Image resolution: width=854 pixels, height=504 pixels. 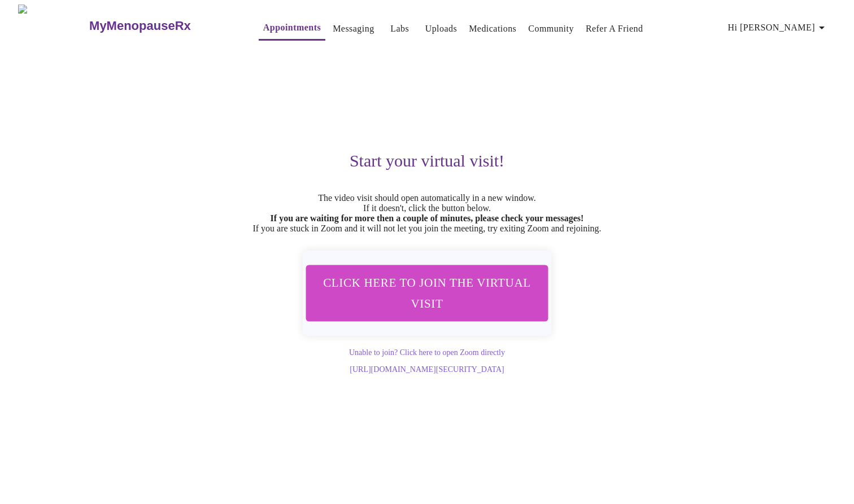 I want to click on a: Uploads, so click(x=441, y=29).